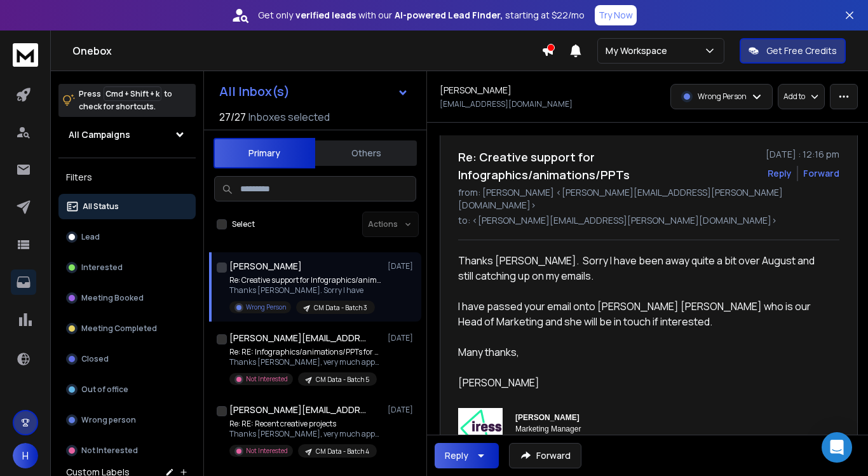  Describe the element at coordinates (101, 267) in the screenshot. I see `p: Interested` at that location.